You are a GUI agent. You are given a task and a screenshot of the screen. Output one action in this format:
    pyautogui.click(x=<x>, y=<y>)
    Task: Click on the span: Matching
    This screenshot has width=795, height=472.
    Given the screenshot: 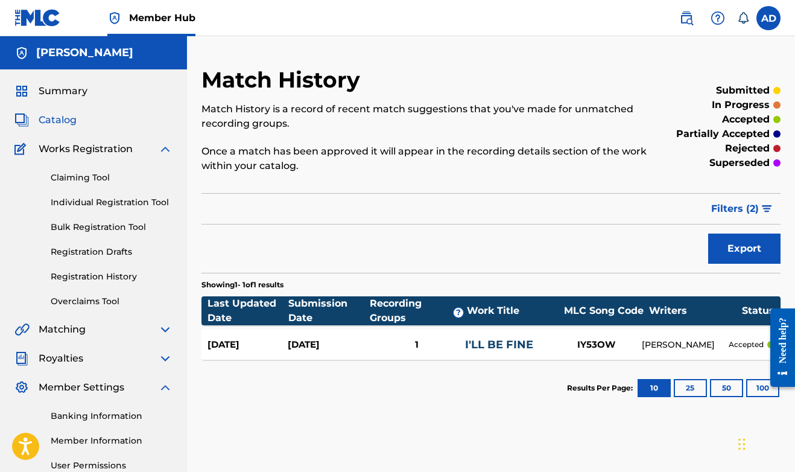 What is the action you would take?
    pyautogui.click(x=62, y=329)
    